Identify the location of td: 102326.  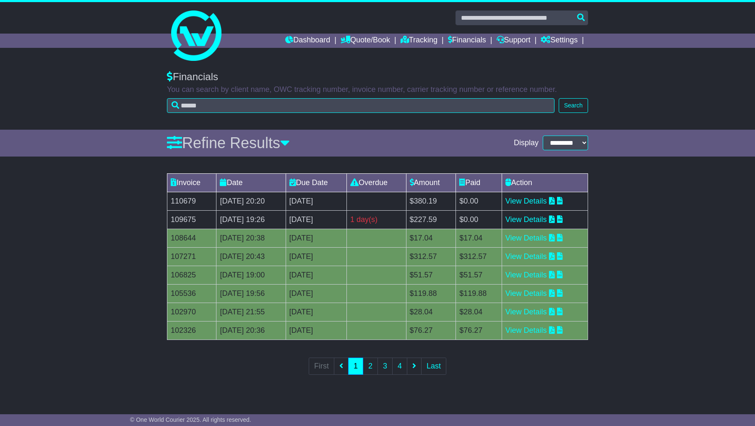
(192, 330).